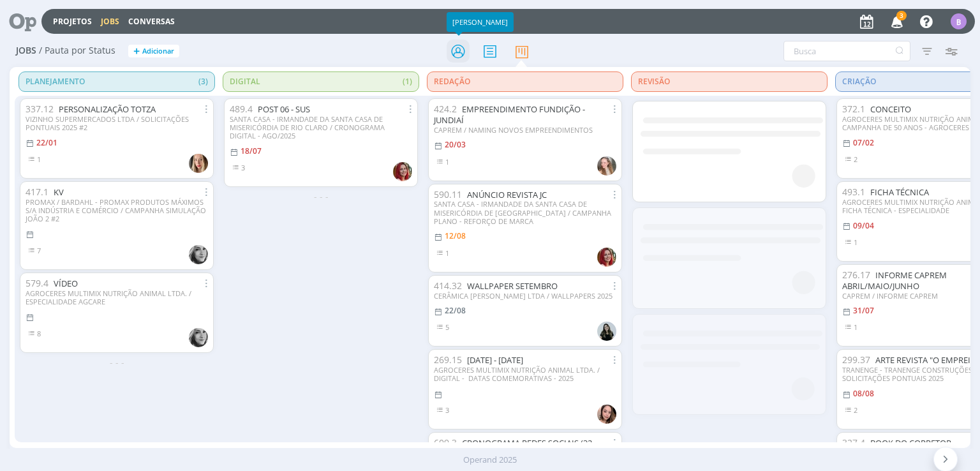  What do you see at coordinates (525, 129) in the screenshot?
I see `div: CAPREM / NAMING NOVOS EMPREENDIMENTOS` at bounding box center [525, 129].